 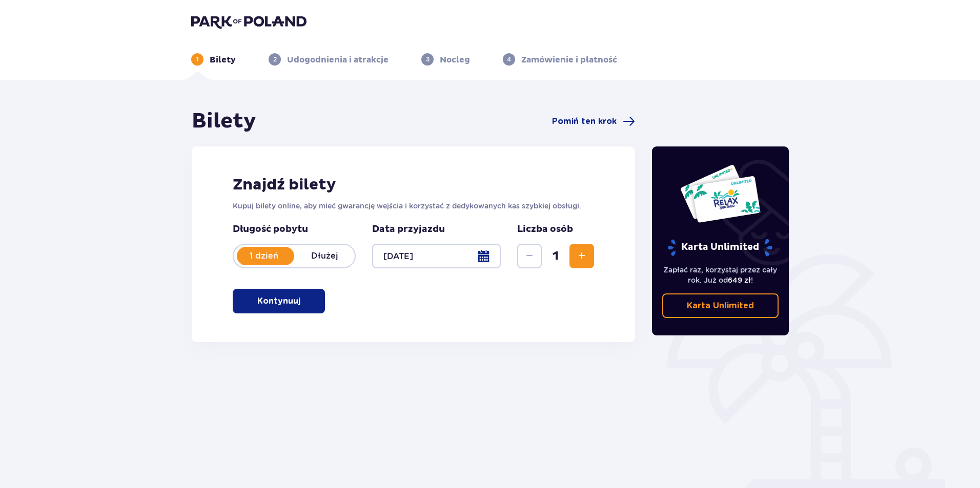 What do you see at coordinates (582, 256) in the screenshot?
I see `button: Zwiększ` at bounding box center [582, 256].